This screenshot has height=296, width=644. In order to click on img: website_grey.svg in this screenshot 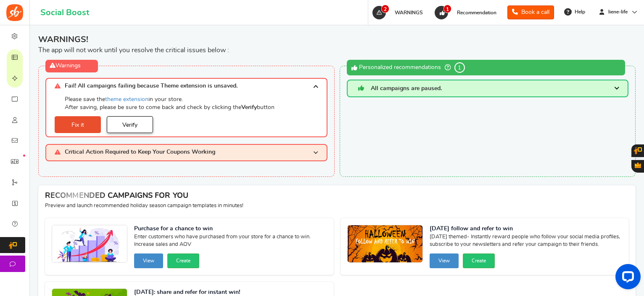, I will do `click(17, 26)`.